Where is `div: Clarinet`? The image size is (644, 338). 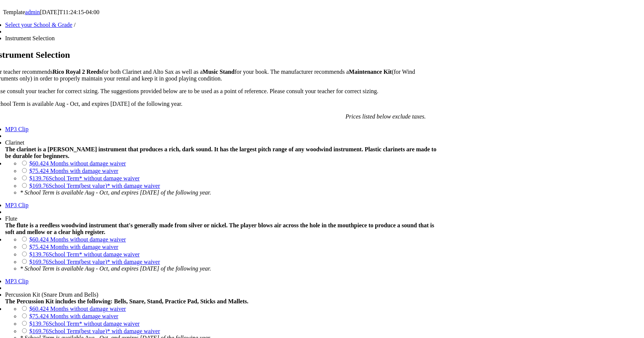 div: Clarinet is located at coordinates (224, 143).